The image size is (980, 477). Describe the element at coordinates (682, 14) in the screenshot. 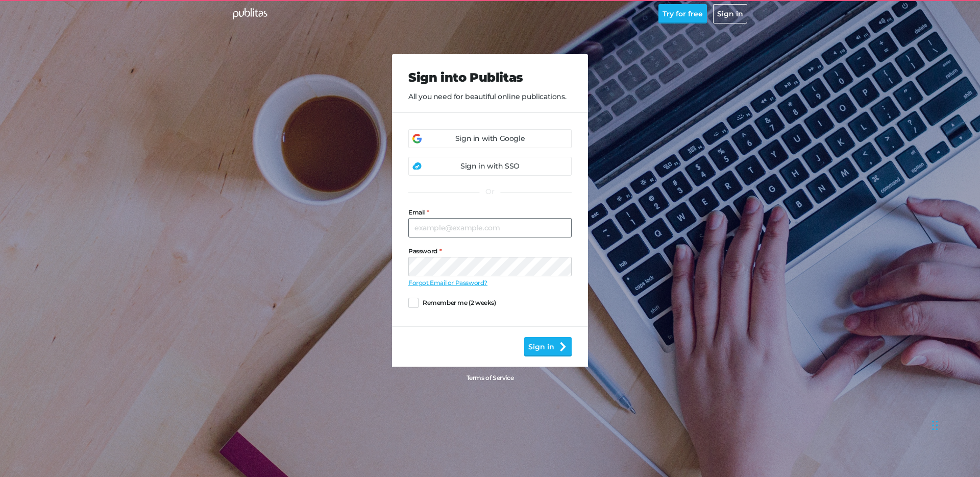

I see `button: Try for free` at that location.